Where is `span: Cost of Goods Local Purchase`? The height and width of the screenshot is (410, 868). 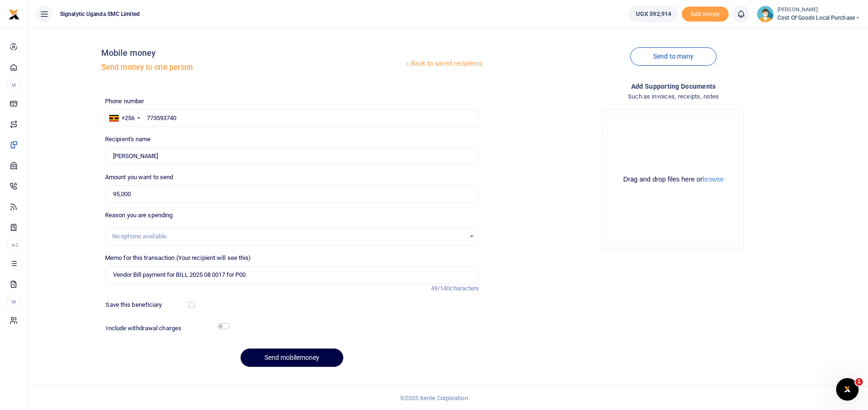 span: Cost of Goods Local Purchase is located at coordinates (819, 18).